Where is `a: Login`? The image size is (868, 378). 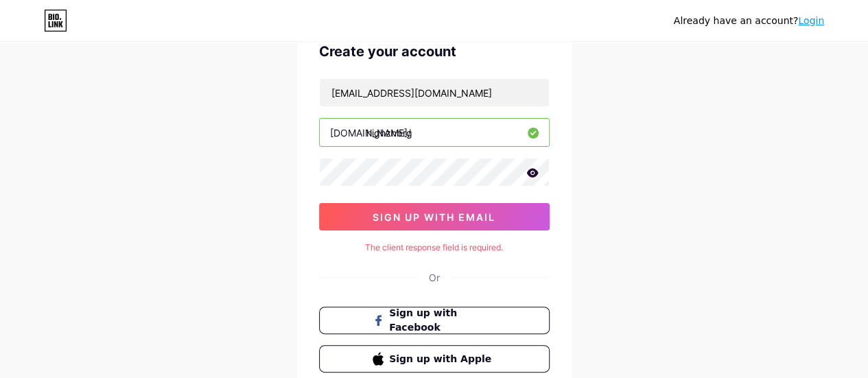 a: Login is located at coordinates (811, 20).